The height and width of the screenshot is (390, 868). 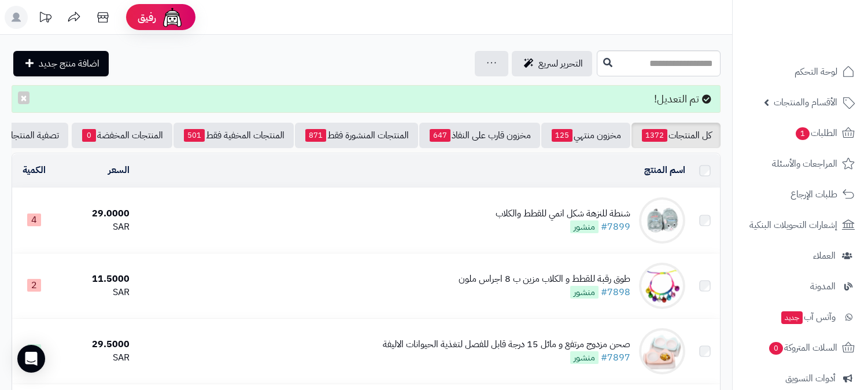 What do you see at coordinates (95, 213) in the screenshot?
I see `div: 29.0000` at bounding box center [95, 213].